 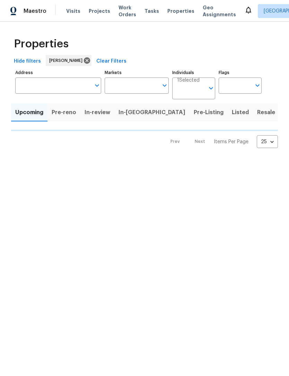 I want to click on nav: Pagination Navigation, so click(x=221, y=142).